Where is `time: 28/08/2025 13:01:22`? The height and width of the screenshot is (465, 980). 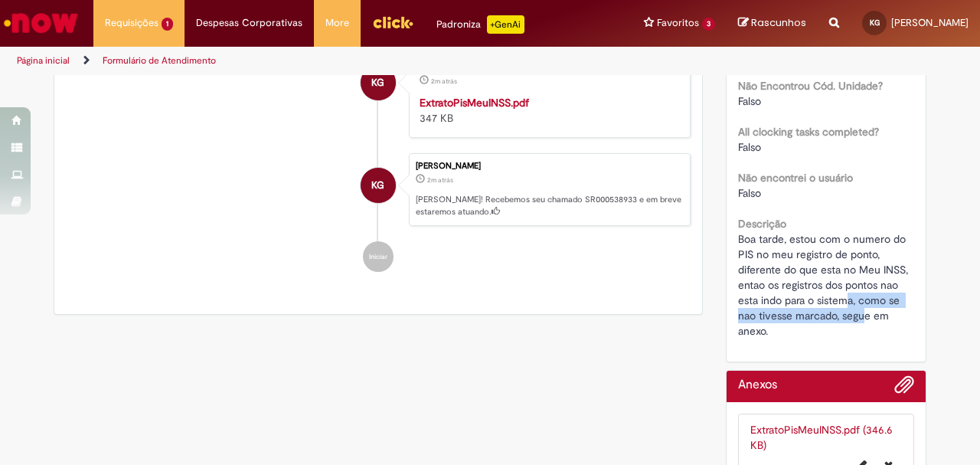 time: 28/08/2025 13:01:22 is located at coordinates (444, 81).